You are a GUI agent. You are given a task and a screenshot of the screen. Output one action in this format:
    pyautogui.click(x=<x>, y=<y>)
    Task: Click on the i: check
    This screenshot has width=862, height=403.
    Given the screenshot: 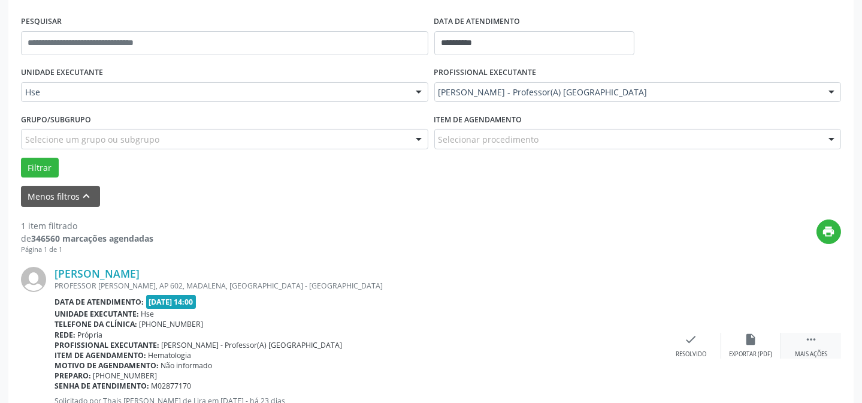 What is the action you would take?
    pyautogui.click(x=692, y=339)
    